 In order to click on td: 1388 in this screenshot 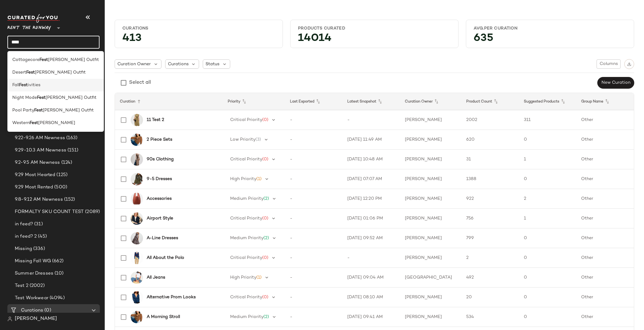, I will do `click(490, 179)`.